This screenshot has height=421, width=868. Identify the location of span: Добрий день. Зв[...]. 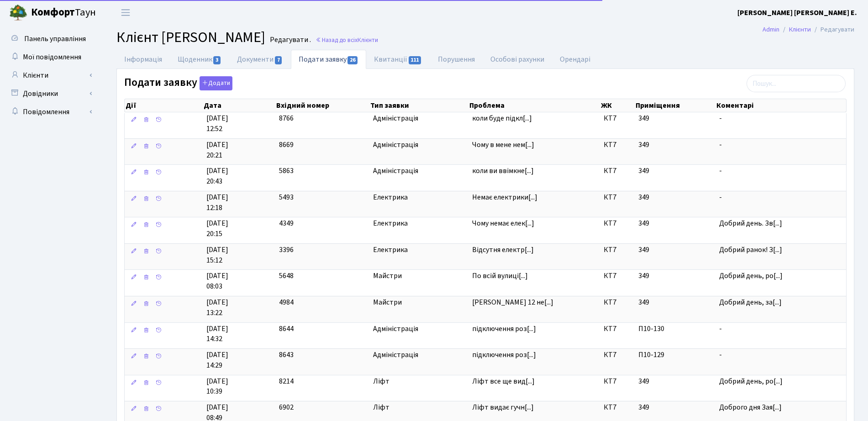
(751, 223).